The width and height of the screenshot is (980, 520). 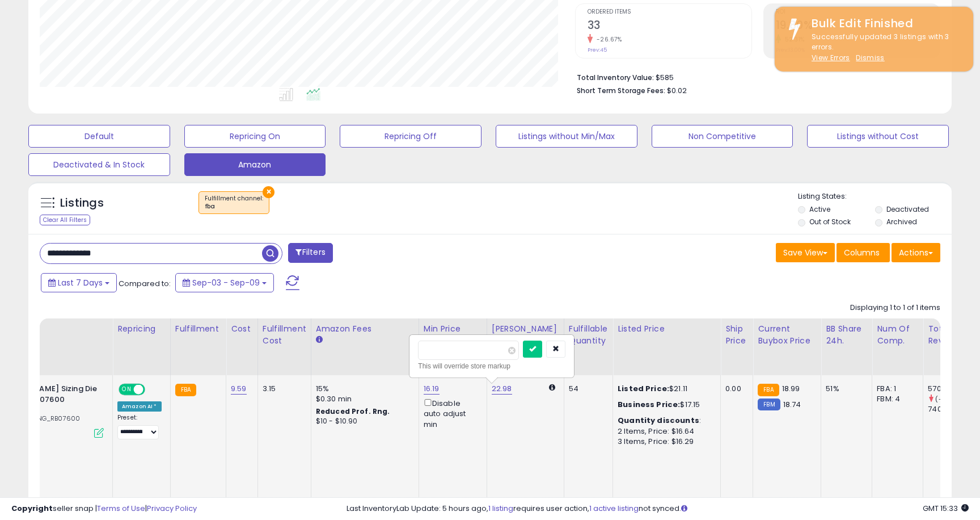 I want to click on div: Min Price, so click(x=452, y=328).